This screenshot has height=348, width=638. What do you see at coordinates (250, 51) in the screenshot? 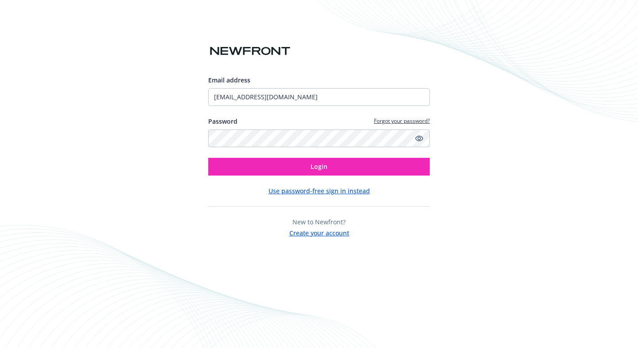
I see `img: Newfront logo` at bounding box center [250, 51].